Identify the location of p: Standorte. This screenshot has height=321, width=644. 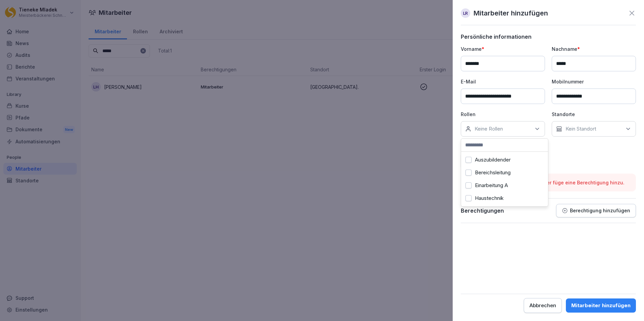
(594, 114).